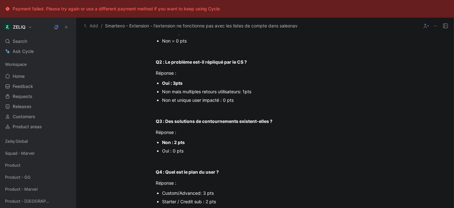  Describe the element at coordinates (91, 26) in the screenshot. I see `button: Add` at that location.